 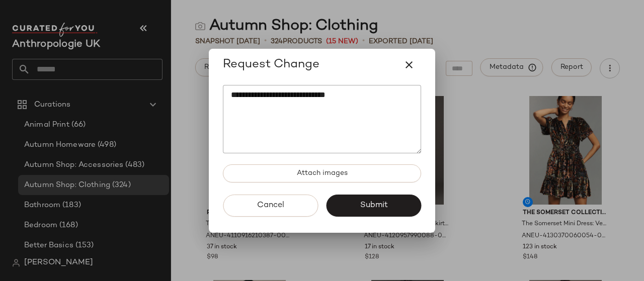 I want to click on button: Submit, so click(x=373, y=206).